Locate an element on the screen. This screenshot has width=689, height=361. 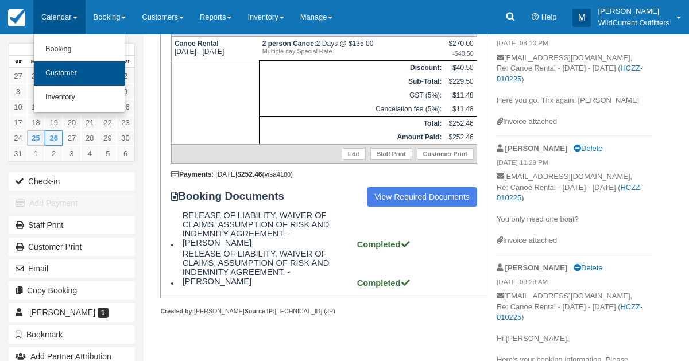
a: 6 is located at coordinates (125, 153).